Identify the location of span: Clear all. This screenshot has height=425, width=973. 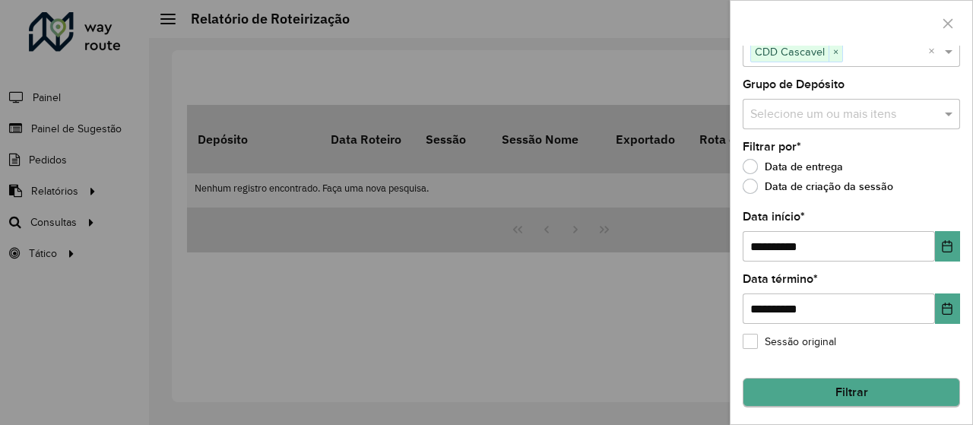
(935, 52).